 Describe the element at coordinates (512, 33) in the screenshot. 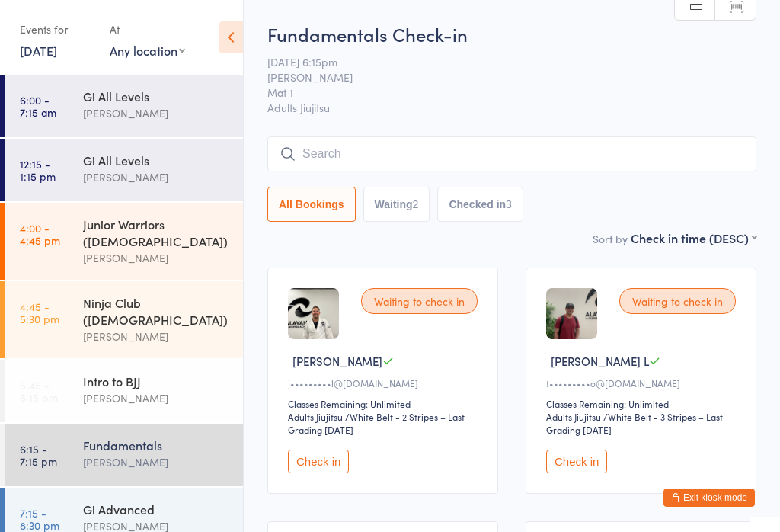

I see `h2: Fundamentals Check-in` at that location.